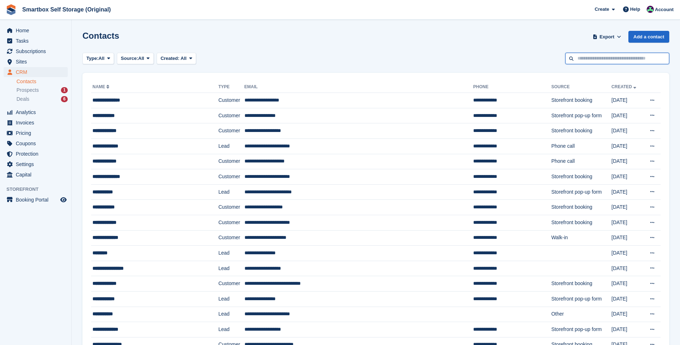 The height and width of the screenshot is (345, 680). I want to click on span: Storefront, so click(39, 189).